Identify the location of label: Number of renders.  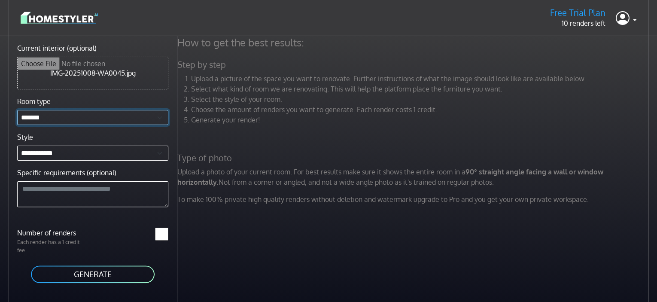
(52, 233).